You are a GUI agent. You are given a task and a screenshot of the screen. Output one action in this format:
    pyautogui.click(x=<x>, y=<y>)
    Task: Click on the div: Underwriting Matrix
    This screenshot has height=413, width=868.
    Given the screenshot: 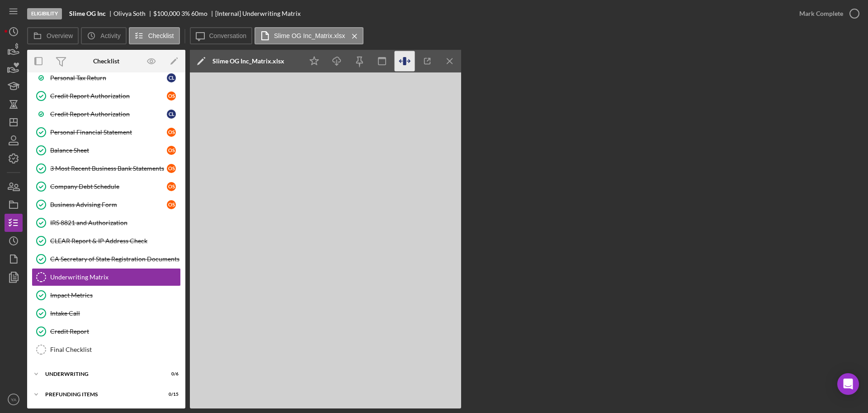 What is the action you would take?
    pyautogui.click(x=115, y=277)
    